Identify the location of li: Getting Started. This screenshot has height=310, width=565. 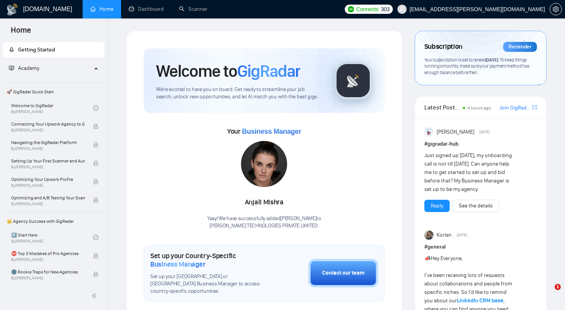
(53, 50).